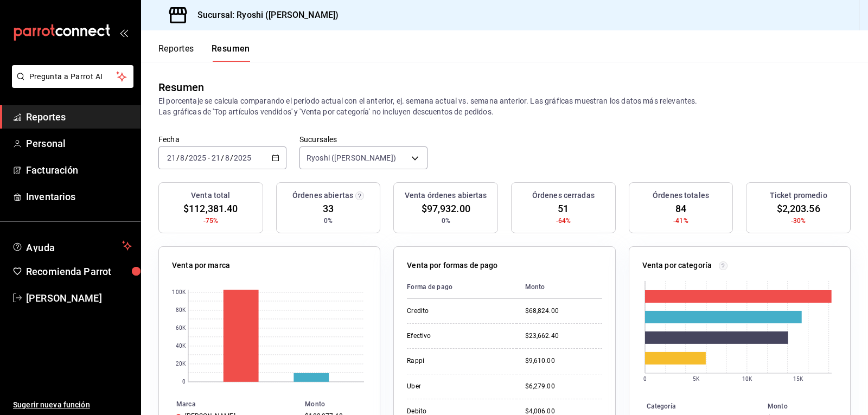 This screenshot has width=868, height=415. What do you see at coordinates (211, 221) in the screenshot?
I see `span: -75%` at bounding box center [211, 221].